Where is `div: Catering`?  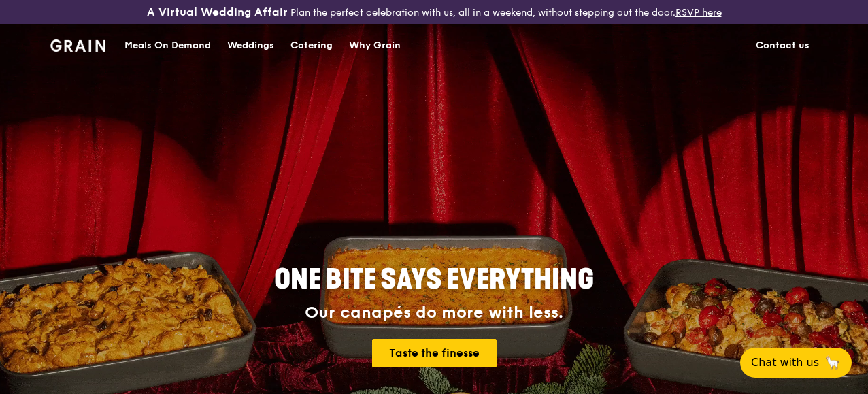 div: Catering is located at coordinates (312, 46).